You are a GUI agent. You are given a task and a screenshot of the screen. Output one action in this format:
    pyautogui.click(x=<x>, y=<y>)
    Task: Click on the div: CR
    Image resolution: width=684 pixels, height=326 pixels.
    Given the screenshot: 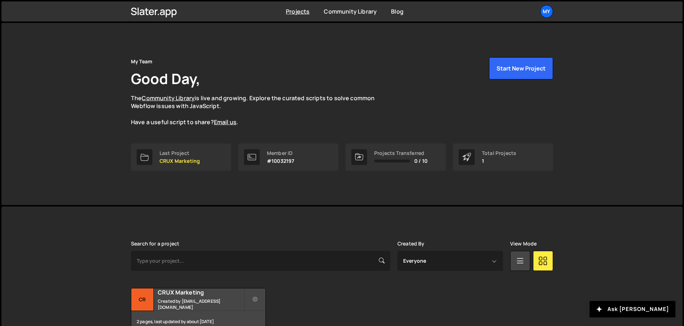 What is the action you would take?
    pyautogui.click(x=142, y=300)
    